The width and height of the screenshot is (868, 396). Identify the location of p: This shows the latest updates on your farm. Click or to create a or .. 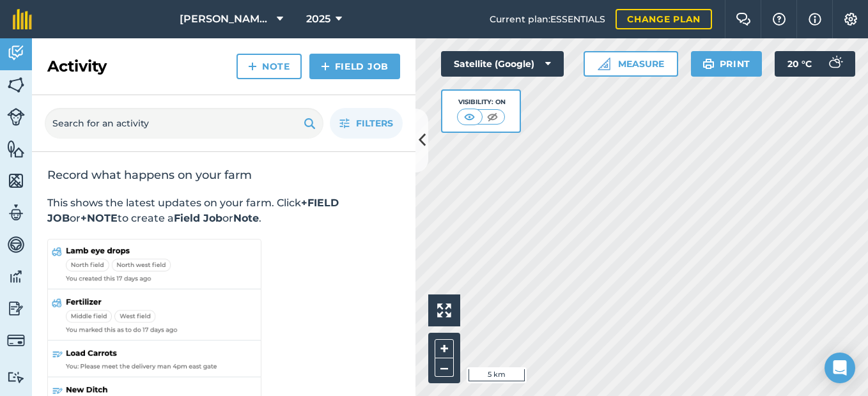
(224, 211).